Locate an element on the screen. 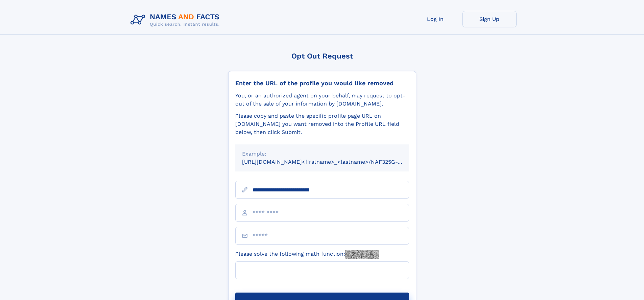 The height and width of the screenshot is (300, 644). a: Log In is located at coordinates (435, 19).